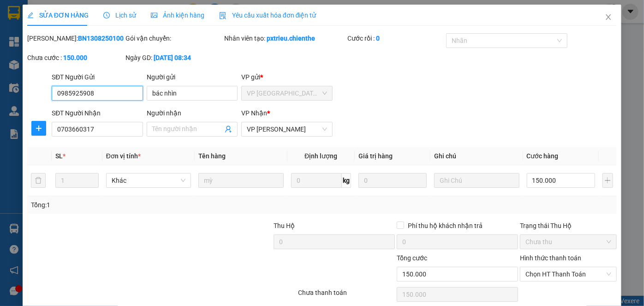  What do you see at coordinates (31, 15) in the screenshot?
I see `span: edit` at bounding box center [31, 15].